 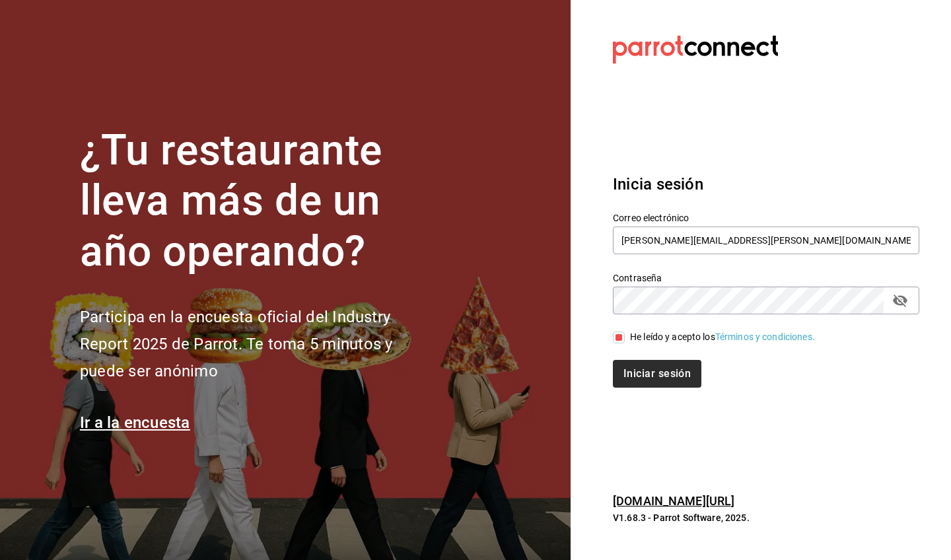 What do you see at coordinates (766, 240) in the screenshot?
I see `input: Ingresa tu correo electrónico` at bounding box center [766, 240].